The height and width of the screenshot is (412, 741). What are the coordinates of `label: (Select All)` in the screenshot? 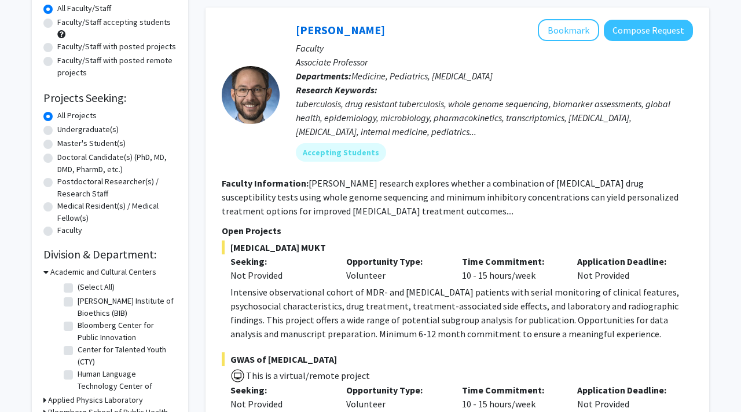 It's located at (96, 287).